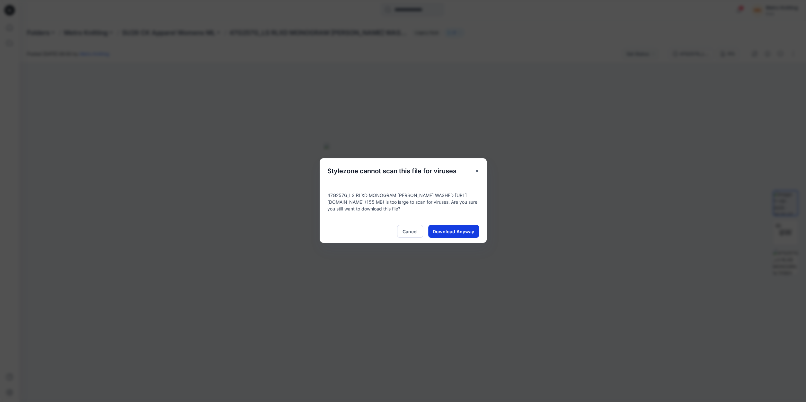 This screenshot has width=806, height=402. Describe the element at coordinates (410, 231) in the screenshot. I see `span: Cancel` at that location.